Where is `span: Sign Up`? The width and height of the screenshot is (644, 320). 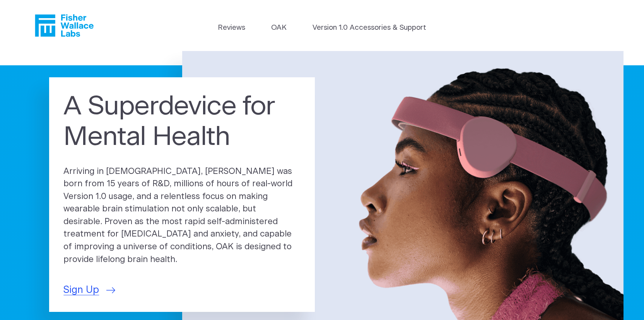 span: Sign Up is located at coordinates (81, 290).